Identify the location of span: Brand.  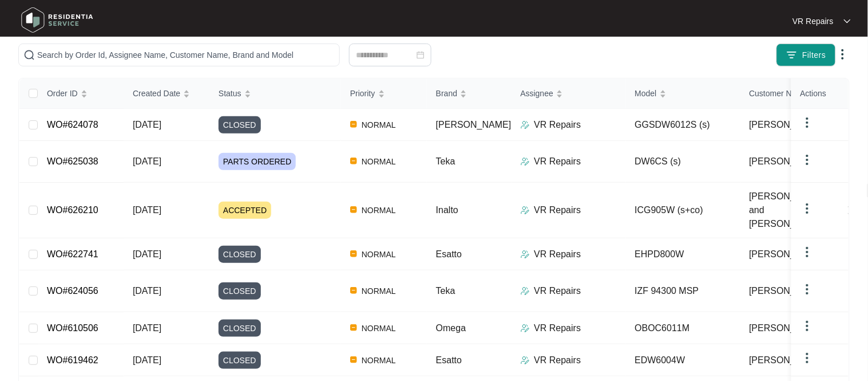
(446, 93).